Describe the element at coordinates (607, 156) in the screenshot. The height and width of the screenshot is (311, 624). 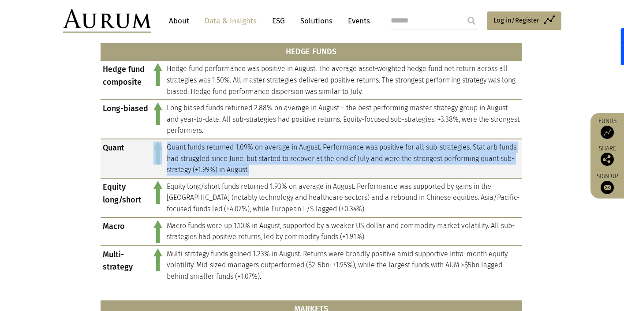
I see `div: Share` at that location.